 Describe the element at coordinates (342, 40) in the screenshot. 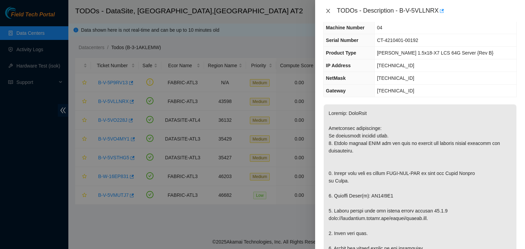

I see `span: Serial Number` at that location.